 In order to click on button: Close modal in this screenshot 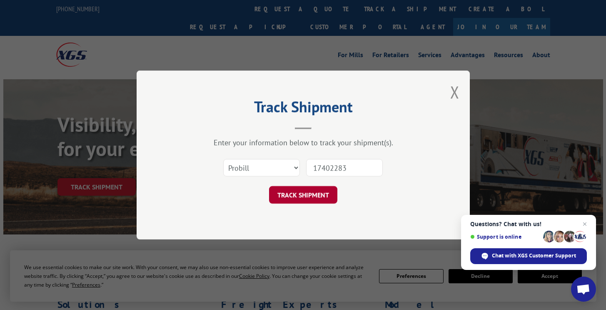, I will do `click(455, 92)`.